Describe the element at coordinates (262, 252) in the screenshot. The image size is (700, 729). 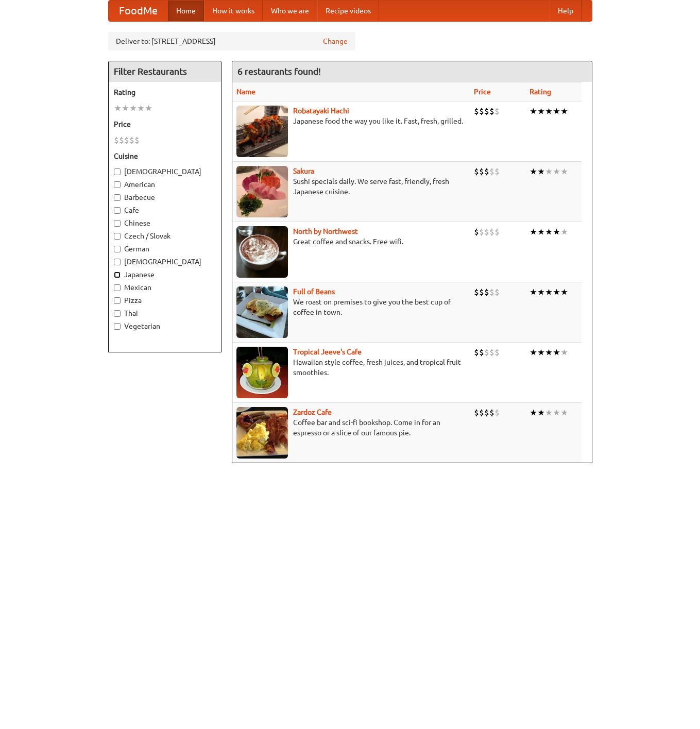
I see `img: north.jpg` at that location.